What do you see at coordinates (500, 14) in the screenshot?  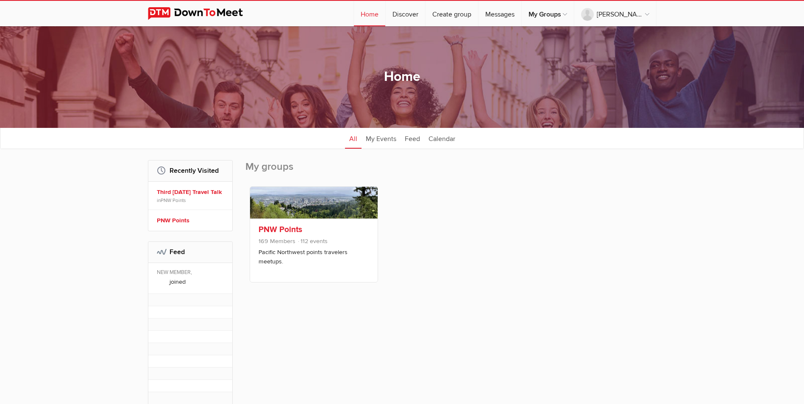 I see `a: Messages` at bounding box center [500, 14].